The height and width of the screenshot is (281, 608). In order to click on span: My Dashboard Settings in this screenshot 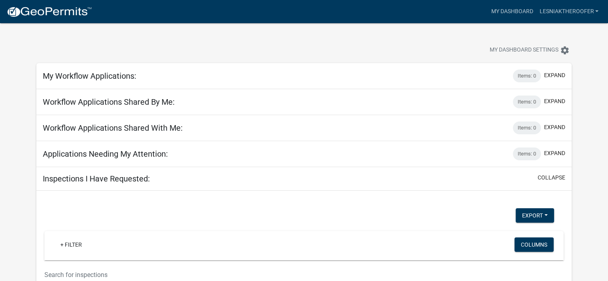, I will do `click(524, 50)`.